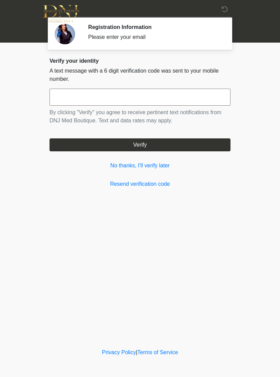 This screenshot has width=280, height=377. What do you see at coordinates (140, 145) in the screenshot?
I see `button: Verify` at bounding box center [140, 145].